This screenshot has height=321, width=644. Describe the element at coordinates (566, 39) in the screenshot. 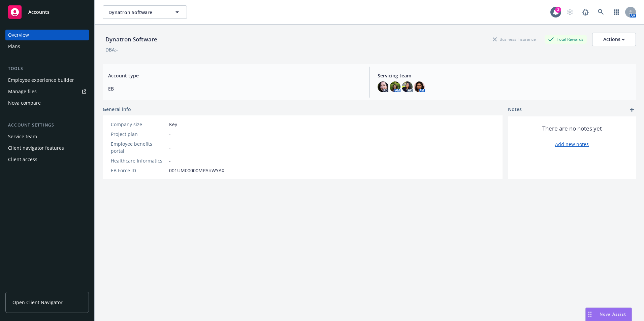

I see `div: Total Rewards` at that location.